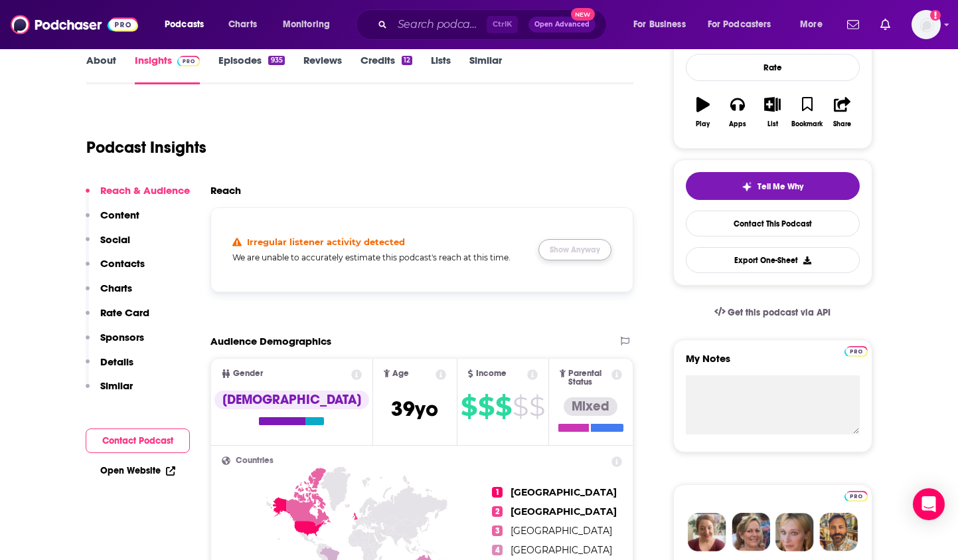 Image resolution: width=958 pixels, height=560 pixels. Describe the element at coordinates (117, 318) in the screenshot. I see `button: Rate Card` at that location.